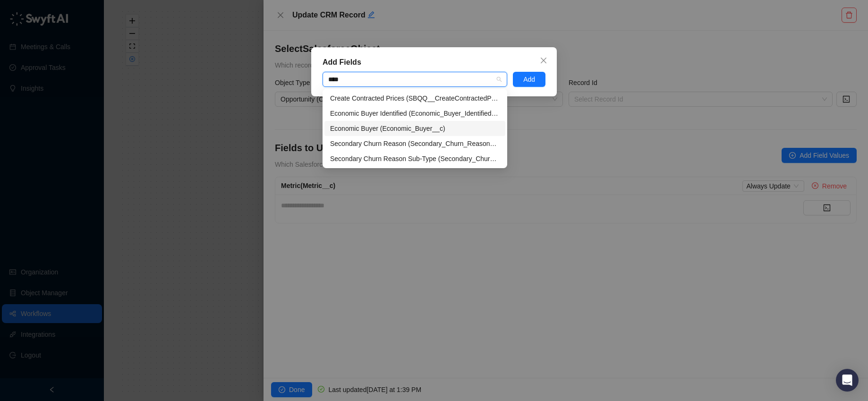  I want to click on div: Economic Buyer Identified (Economic_Buyer_Identified__c), so click(415, 114).